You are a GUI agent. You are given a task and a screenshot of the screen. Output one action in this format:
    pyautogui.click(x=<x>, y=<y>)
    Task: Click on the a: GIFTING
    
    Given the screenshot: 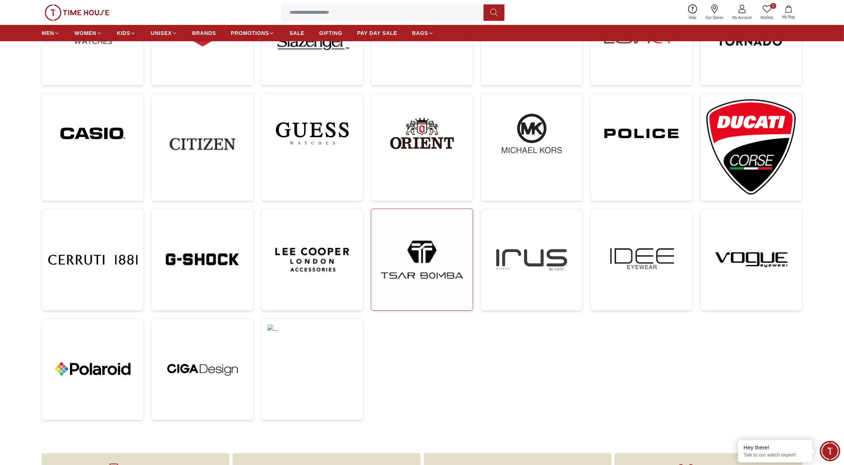 What is the action you would take?
    pyautogui.click(x=331, y=33)
    